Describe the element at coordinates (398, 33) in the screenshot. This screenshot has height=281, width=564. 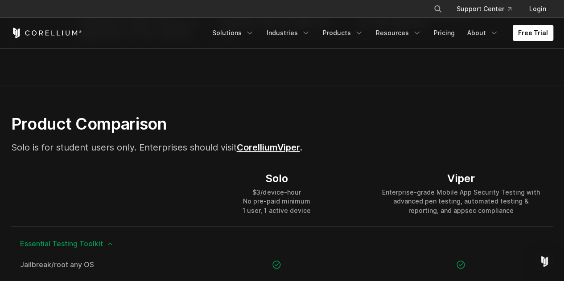
I see `a: Resources` at that location.